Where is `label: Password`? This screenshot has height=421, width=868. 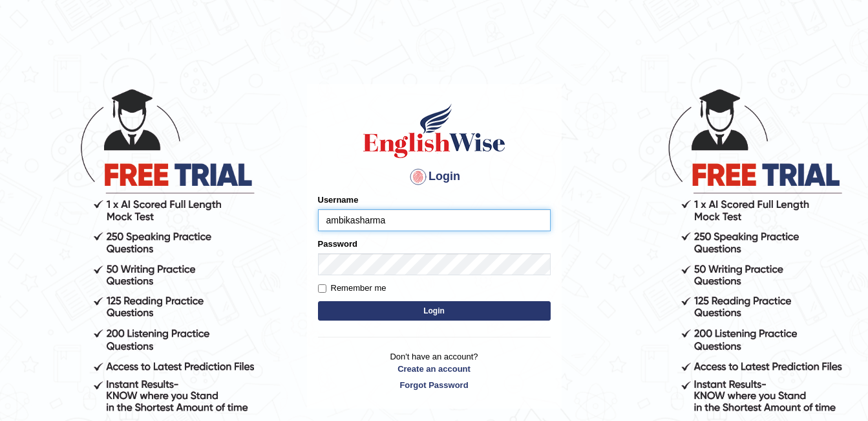
label: Password is located at coordinates (338, 243).